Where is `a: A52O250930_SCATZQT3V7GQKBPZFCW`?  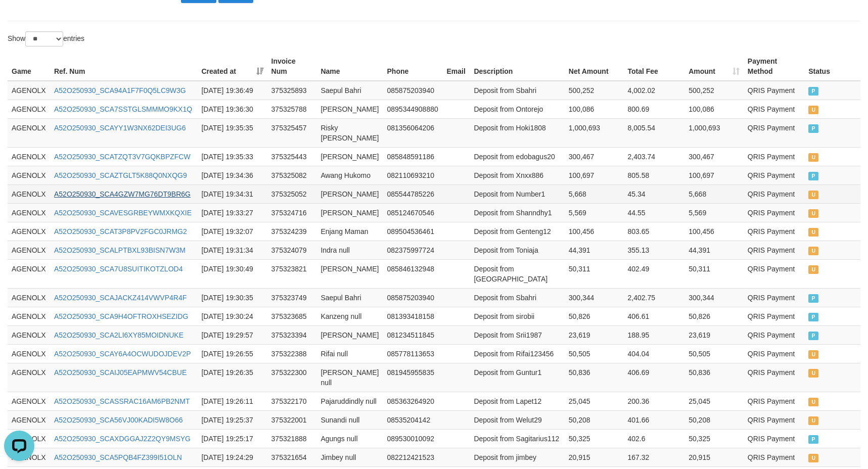 a: A52O250930_SCATZQT3V7GQKBPZFCW is located at coordinates (122, 157).